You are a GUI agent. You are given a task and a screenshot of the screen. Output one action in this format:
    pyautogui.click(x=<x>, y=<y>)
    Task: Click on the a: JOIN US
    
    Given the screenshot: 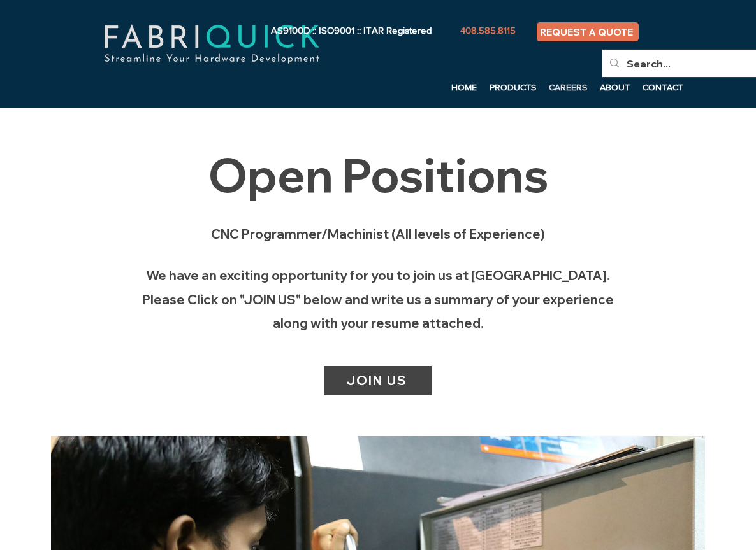 What is the action you would take?
    pyautogui.click(x=378, y=380)
    